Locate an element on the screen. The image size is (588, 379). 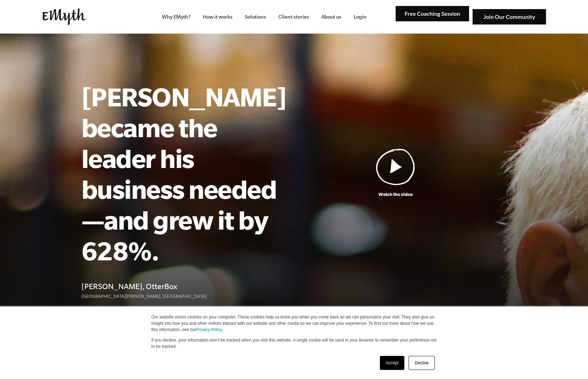
p: Watch the video is located at coordinates (396, 194).